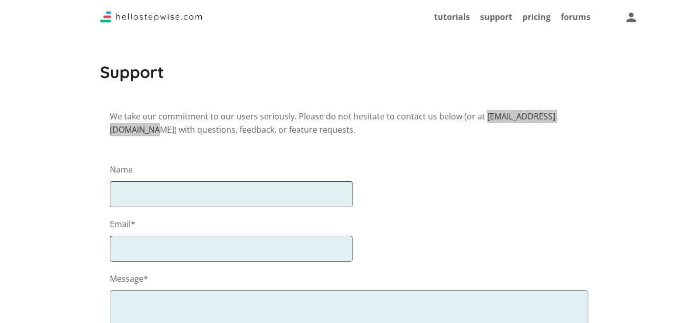  What do you see at coordinates (151, 19) in the screenshot?
I see `a: Stepwise` at bounding box center [151, 19].